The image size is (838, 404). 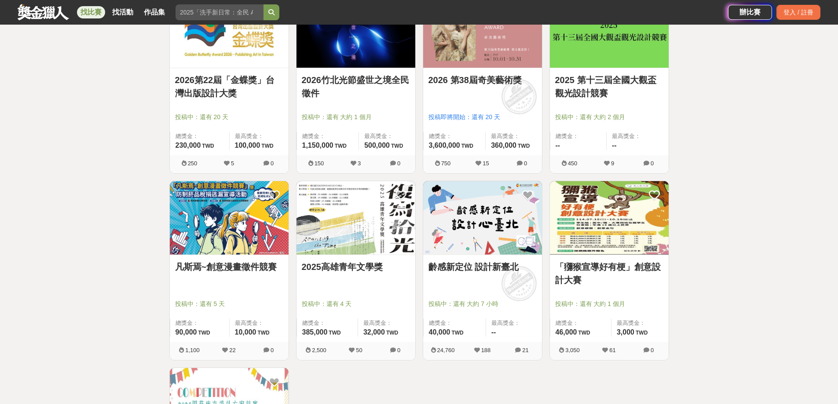 What do you see at coordinates (504, 145) in the screenshot?
I see `span: 360,000` at bounding box center [504, 145].